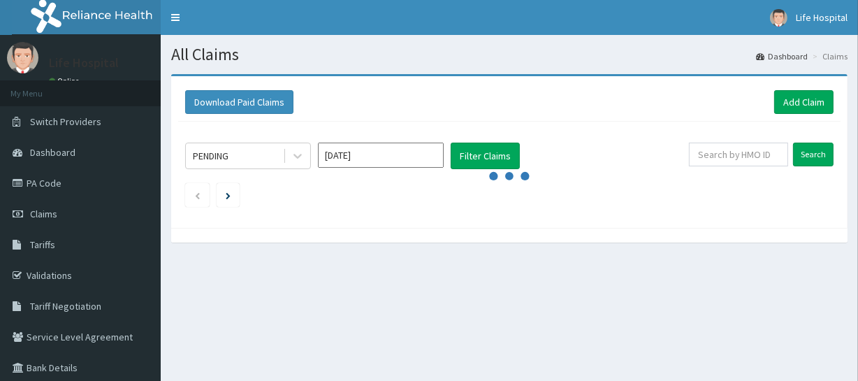  What do you see at coordinates (814, 154) in the screenshot?
I see `input: Search` at bounding box center [814, 154].